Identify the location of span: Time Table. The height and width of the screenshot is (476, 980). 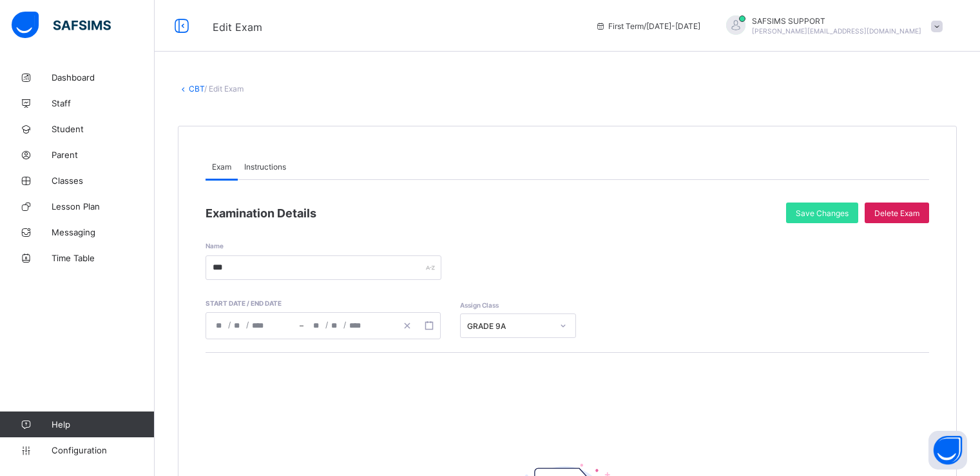
(103, 258).